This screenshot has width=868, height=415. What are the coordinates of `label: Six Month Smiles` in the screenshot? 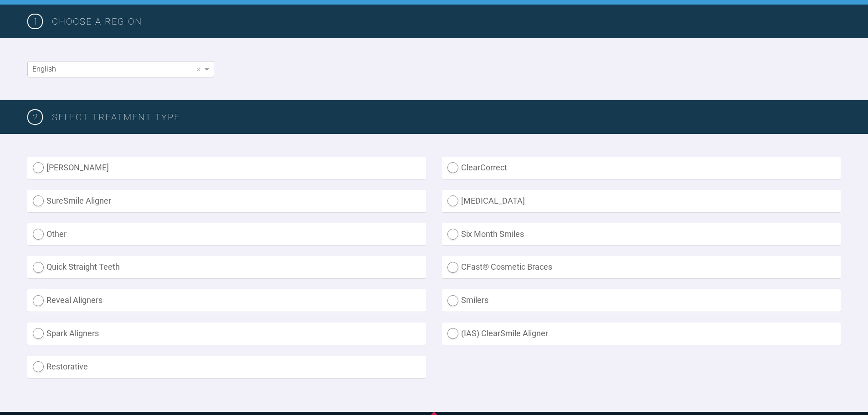 It's located at (642, 234).